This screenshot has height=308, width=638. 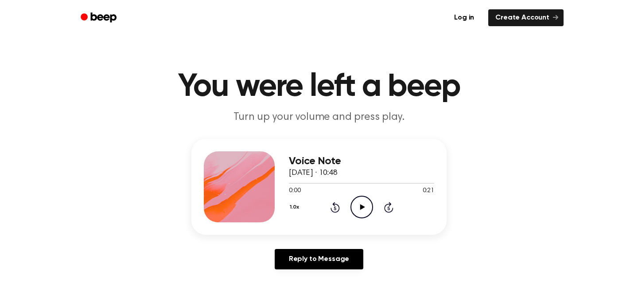 I want to click on p: Turn up your volume and press play., so click(x=319, y=117).